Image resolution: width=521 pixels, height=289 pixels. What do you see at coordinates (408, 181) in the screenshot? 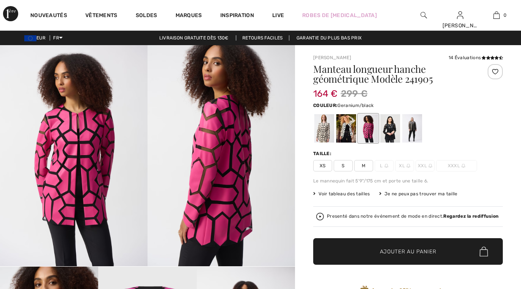
I see `div: Le mannequin fait 5'9"/175 cm et porte une taille 6.` at bounding box center [408, 181].